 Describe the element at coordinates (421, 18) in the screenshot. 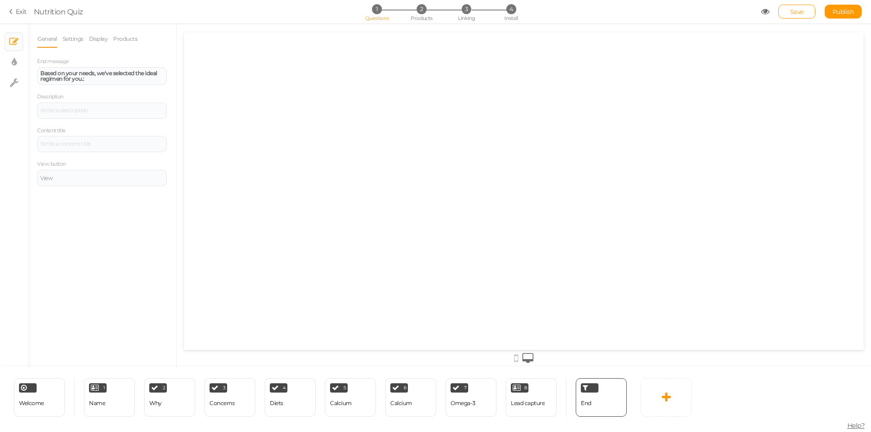

I see `span: Products` at that location.